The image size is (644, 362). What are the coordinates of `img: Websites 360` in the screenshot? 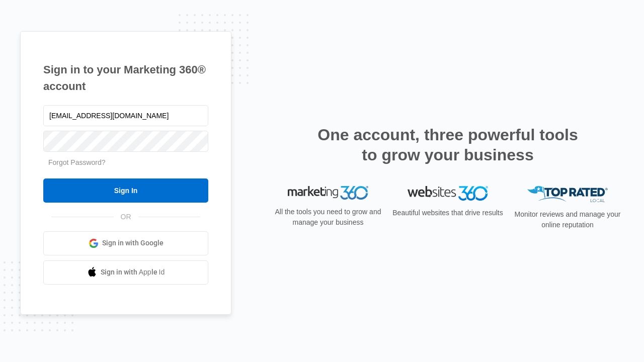 It's located at (448, 193).